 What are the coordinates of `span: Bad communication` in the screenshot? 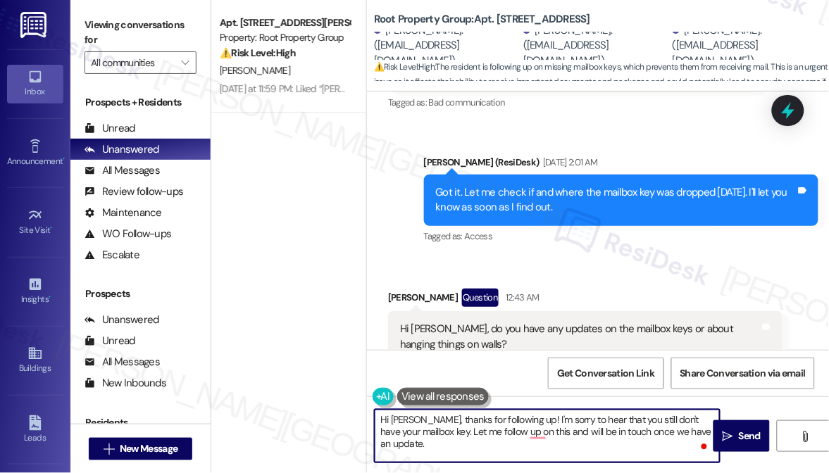 It's located at (467, 102).